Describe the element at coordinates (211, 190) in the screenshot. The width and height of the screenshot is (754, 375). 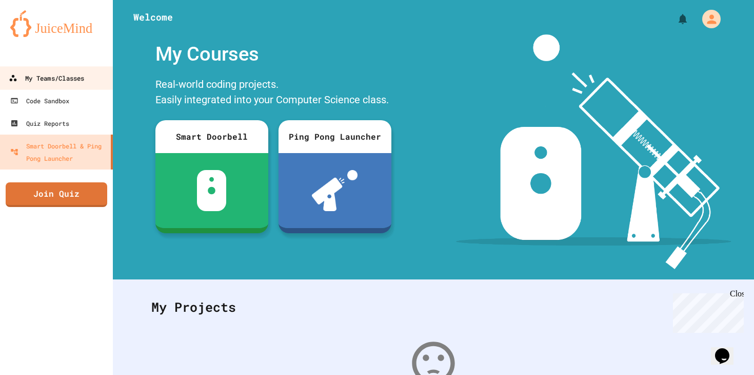
I see `img: sdb-white.svg` at that location.